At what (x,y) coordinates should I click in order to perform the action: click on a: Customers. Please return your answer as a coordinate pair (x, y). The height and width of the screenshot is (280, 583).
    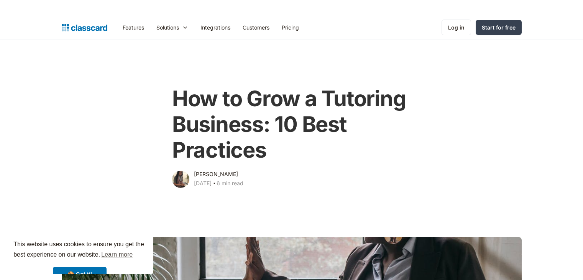
    Looking at the image, I should click on (256, 27).